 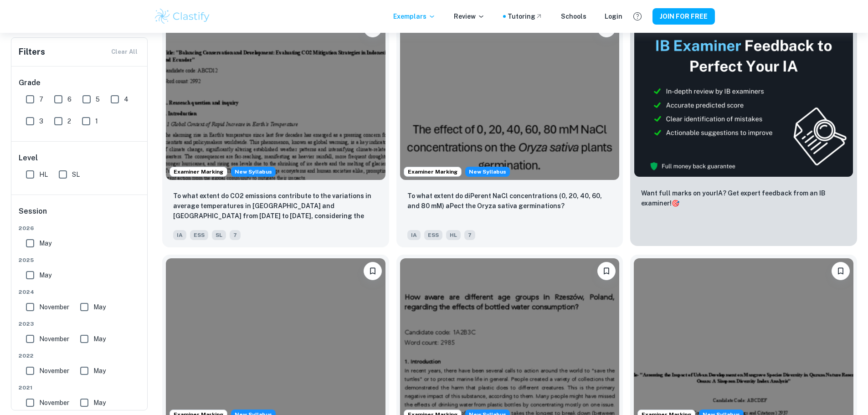 I want to click on span: 1, so click(x=97, y=121).